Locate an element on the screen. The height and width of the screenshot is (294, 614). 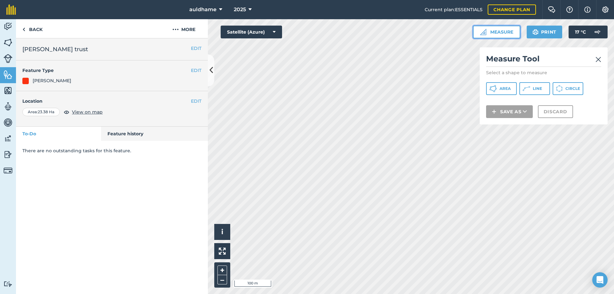
p: Select a shape to measure is located at coordinates (544, 73).